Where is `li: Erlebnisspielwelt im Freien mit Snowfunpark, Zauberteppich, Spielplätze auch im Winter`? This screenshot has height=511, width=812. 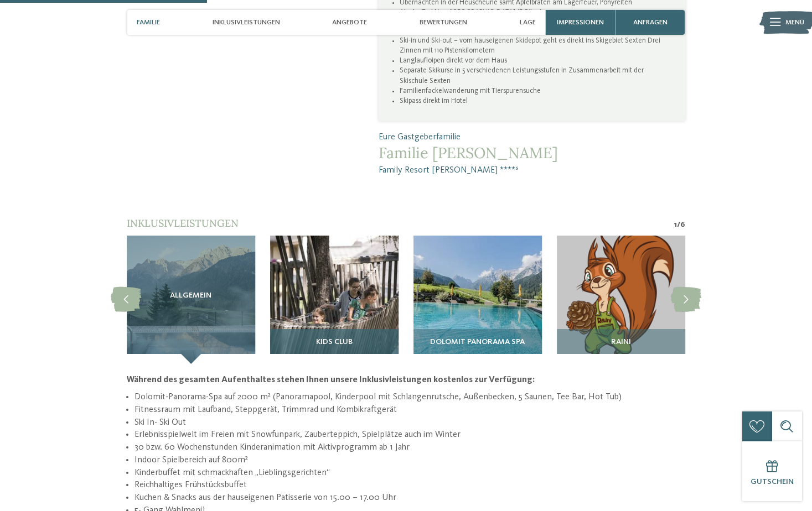 li: Erlebnisspielwelt im Freien mit Snowfunpark, Zauberteppich, Spielplätze auch im Winter is located at coordinates (410, 435).